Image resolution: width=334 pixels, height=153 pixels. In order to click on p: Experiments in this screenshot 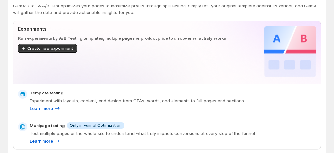, I will do `click(140, 29)`.